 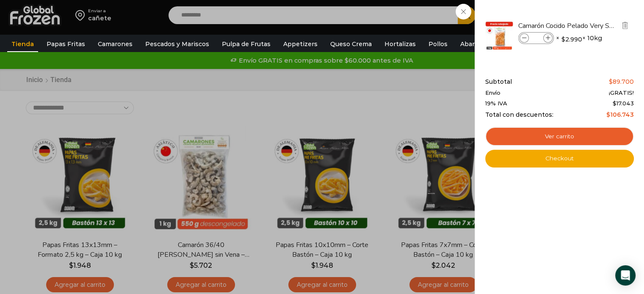 I want to click on span: × × 10kg, so click(x=579, y=38).